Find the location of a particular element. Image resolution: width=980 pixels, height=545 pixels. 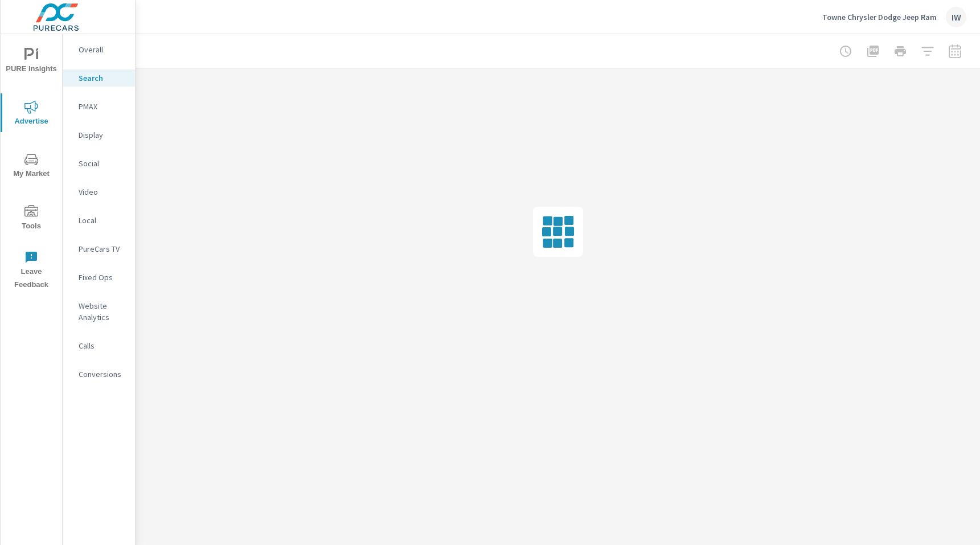

div: Local is located at coordinates (98, 220).